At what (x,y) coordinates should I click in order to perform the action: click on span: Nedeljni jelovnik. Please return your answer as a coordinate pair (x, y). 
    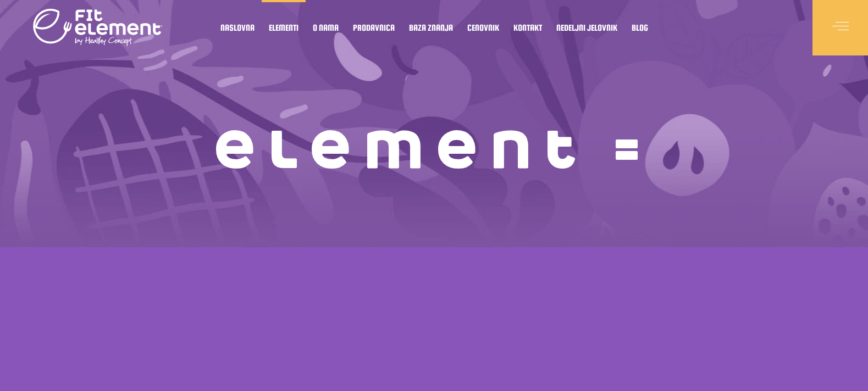
    Looking at the image, I should click on (586, 28).